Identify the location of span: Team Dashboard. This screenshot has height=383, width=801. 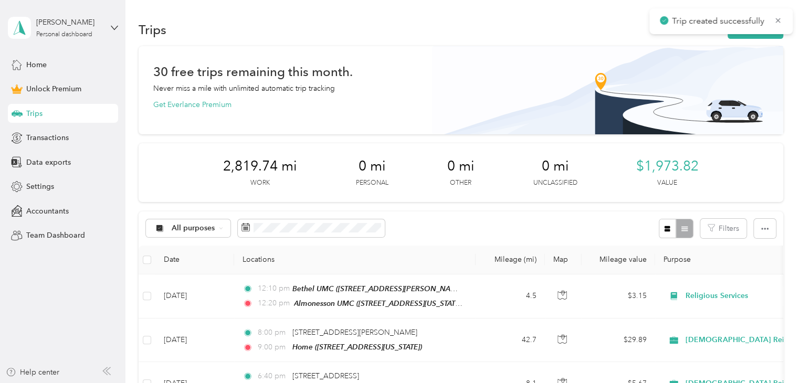
(56, 235).